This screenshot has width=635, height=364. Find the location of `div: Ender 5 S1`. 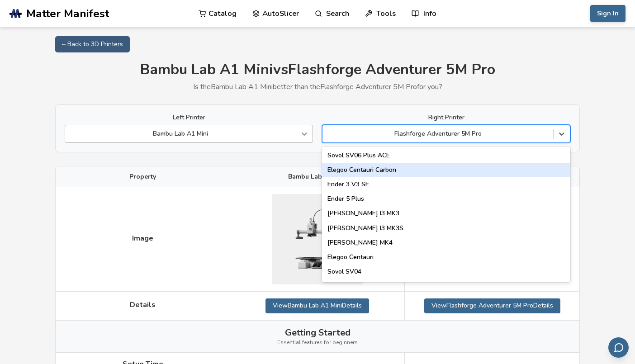

div: Ender 5 S1 is located at coordinates (446, 286).